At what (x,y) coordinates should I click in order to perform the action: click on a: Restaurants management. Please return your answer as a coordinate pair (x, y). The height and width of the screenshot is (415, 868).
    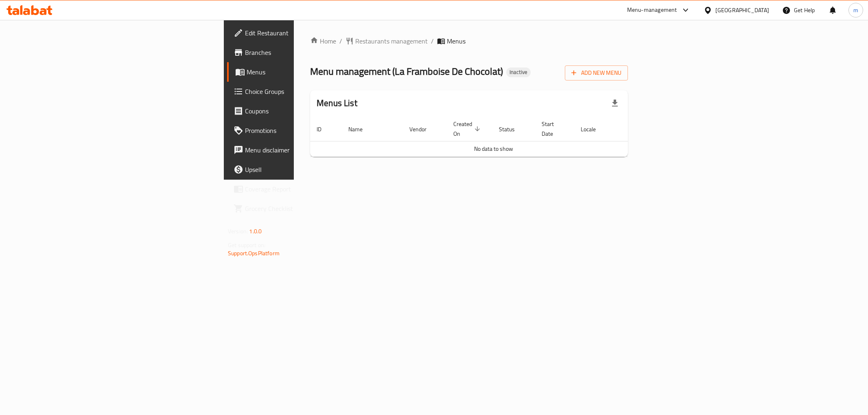
    Looking at the image, I should click on (386, 41).